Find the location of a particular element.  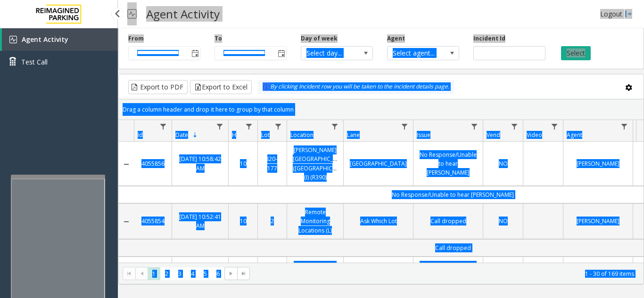

a: Call dropped is located at coordinates (448, 221).